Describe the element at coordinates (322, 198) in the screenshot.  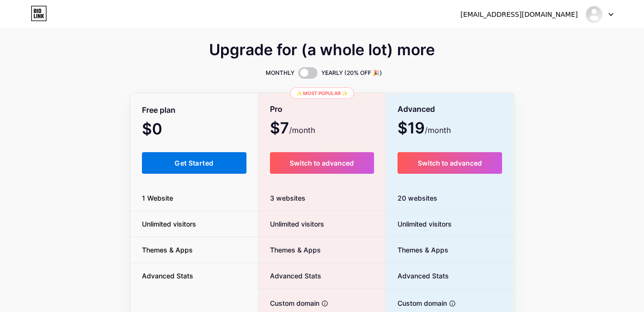
I see `div: 3 websites` at that location.